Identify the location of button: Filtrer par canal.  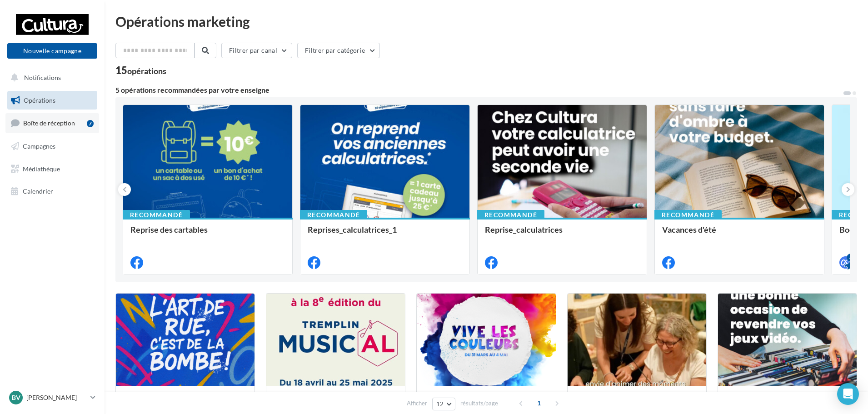
(257, 50).